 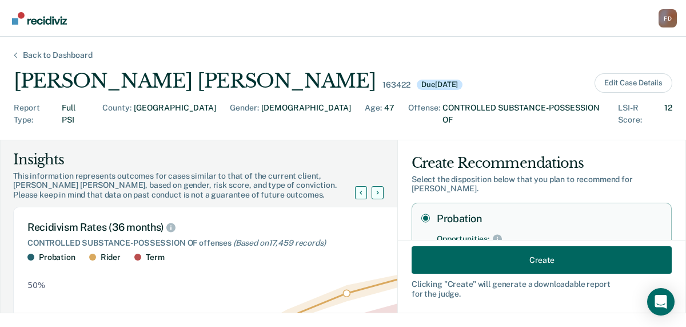 What do you see at coordinates (39, 18) in the screenshot?
I see `img: Recidiviz` at bounding box center [39, 18].